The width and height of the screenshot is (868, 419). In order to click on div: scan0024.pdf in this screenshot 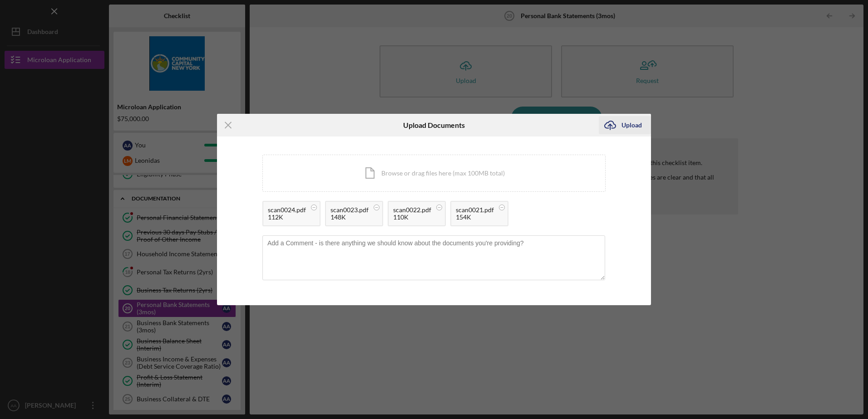, I will do `click(287, 210)`.